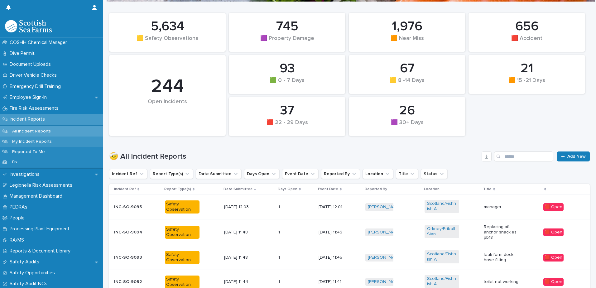  What do you see at coordinates (30, 284) in the screenshot?
I see `p: Safety Audit NCs` at bounding box center [30, 284].